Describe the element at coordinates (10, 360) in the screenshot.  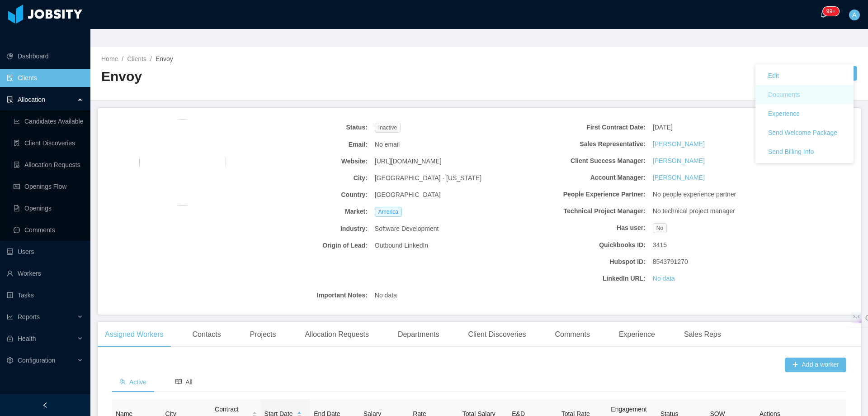
I see `i: icon: setting` at that location.